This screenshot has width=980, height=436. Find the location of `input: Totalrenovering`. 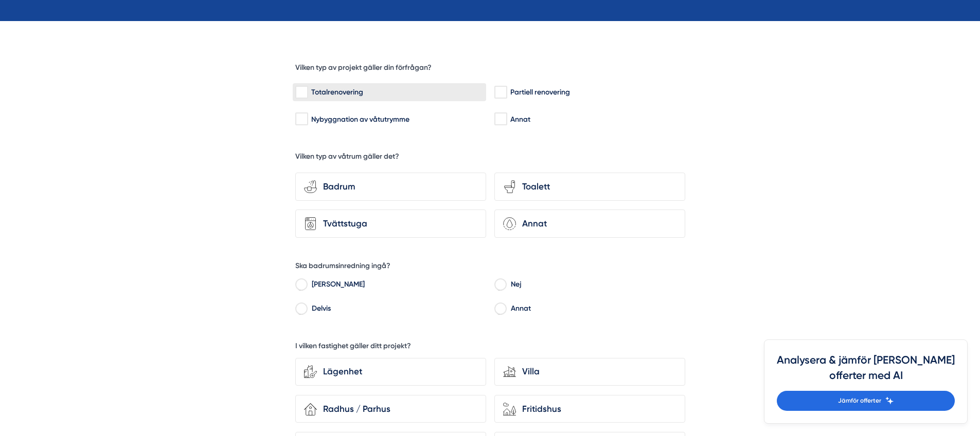

input: Totalrenovering is located at coordinates (301, 93).